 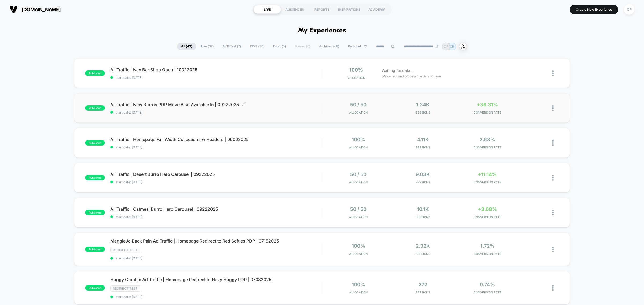 I want to click on span: 100% ( 30 ), so click(x=257, y=46).